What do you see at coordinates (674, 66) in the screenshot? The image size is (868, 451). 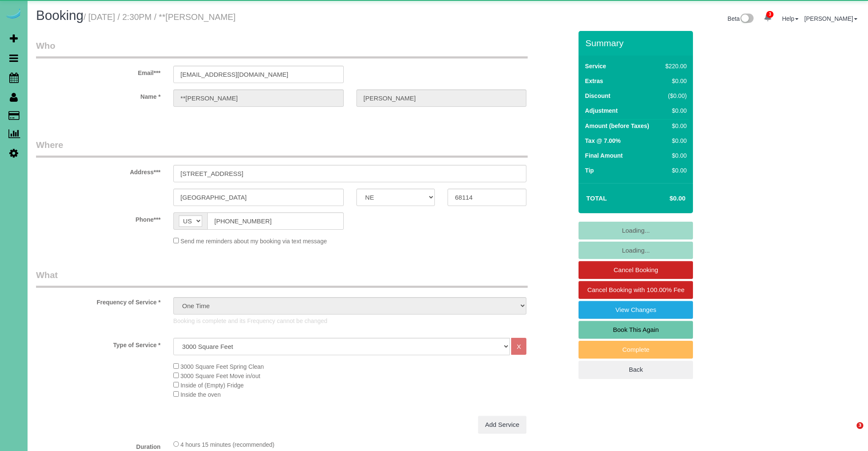 I see `div: $220.00` at bounding box center [674, 66].